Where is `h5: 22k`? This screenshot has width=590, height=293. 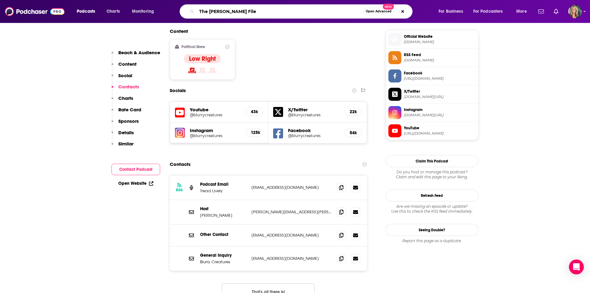 h5: 22k is located at coordinates (353, 112).